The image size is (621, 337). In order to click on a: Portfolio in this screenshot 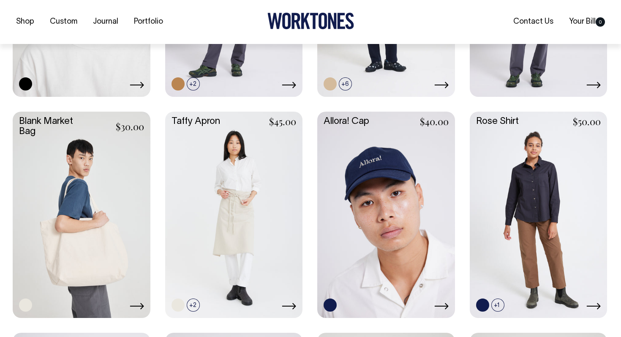, I will do `click(148, 22)`.